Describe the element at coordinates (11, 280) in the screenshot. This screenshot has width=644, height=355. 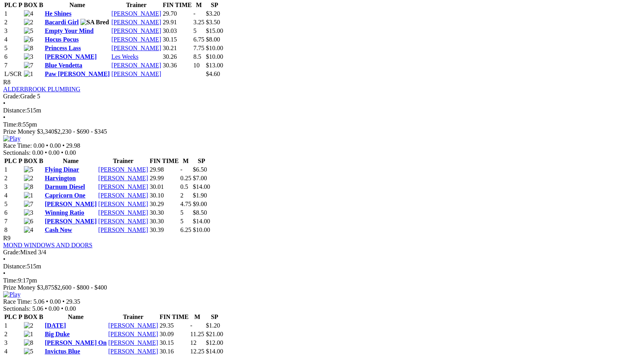
I see `span: Time:` at that location.